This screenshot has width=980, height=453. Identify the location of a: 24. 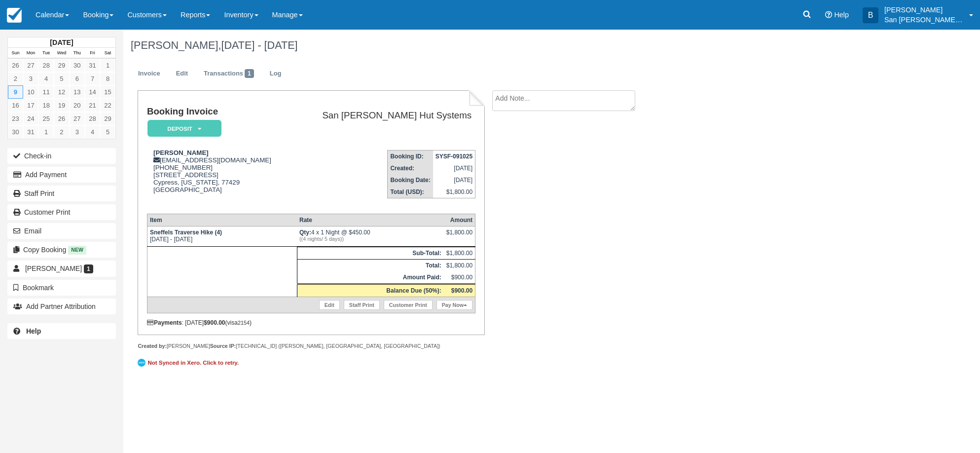
(31, 119).